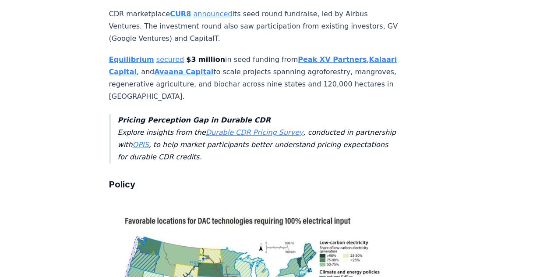  What do you see at coordinates (206, 59) in the screenshot?
I see `strong: $3 million` at bounding box center [206, 59].